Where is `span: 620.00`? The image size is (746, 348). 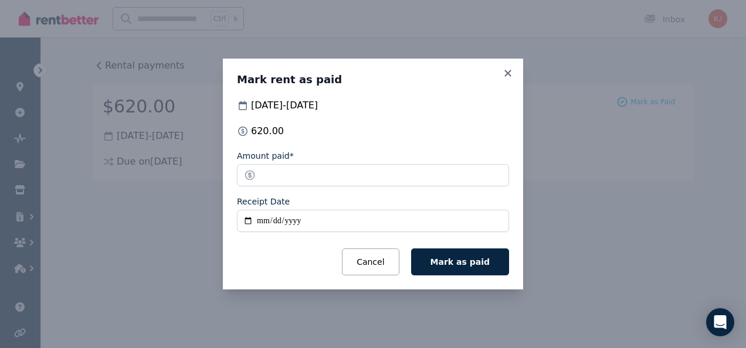
span: 620.00 is located at coordinates (267, 131).